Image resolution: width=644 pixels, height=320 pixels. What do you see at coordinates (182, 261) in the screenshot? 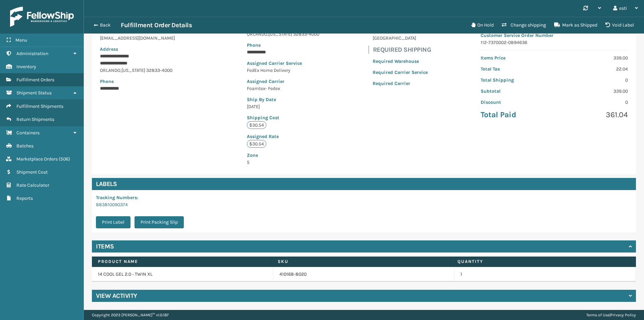
I see `label: Product Name` at bounding box center [182, 261].